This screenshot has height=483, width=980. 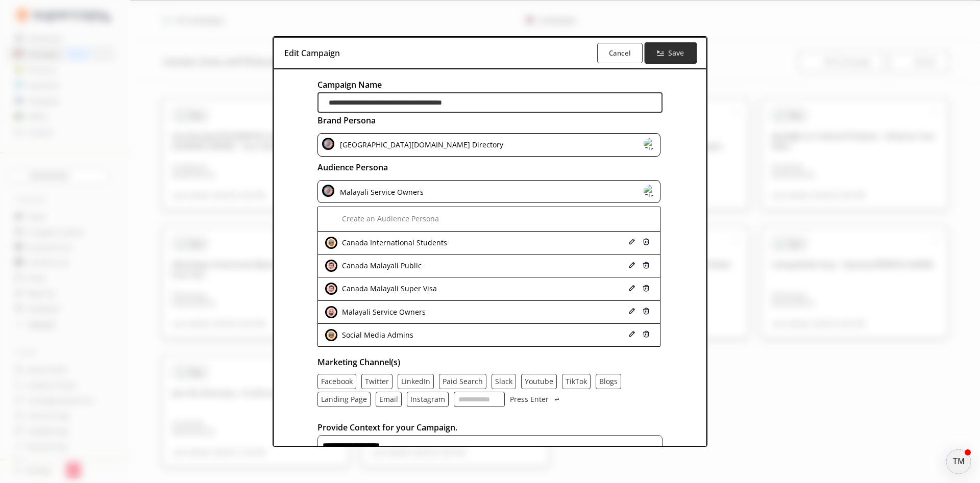 I want to click on button: Paid Search, so click(x=463, y=381).